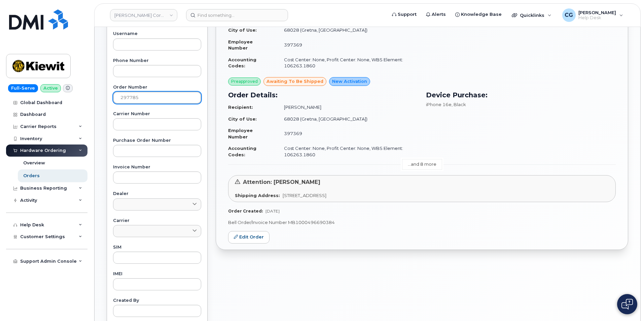 The width and height of the screenshot is (644, 321). Describe the element at coordinates (245, 211) in the screenshot. I see `strong: Order Created:` at that location.